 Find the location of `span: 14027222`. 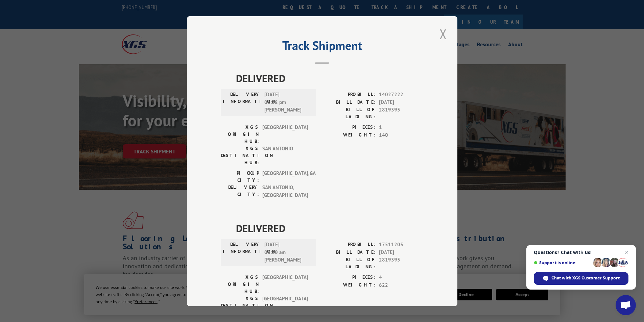

span: 14027222 is located at coordinates (401, 95).